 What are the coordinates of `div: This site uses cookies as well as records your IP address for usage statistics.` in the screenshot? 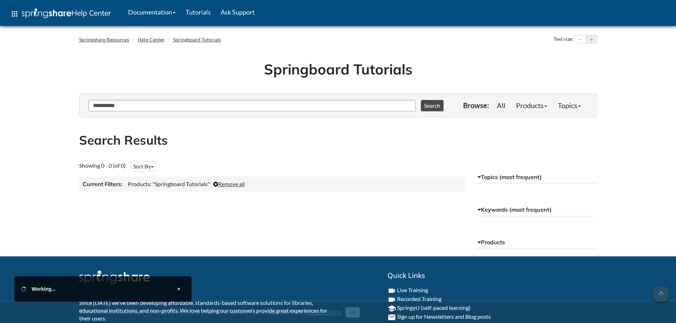 It's located at (338, 312).